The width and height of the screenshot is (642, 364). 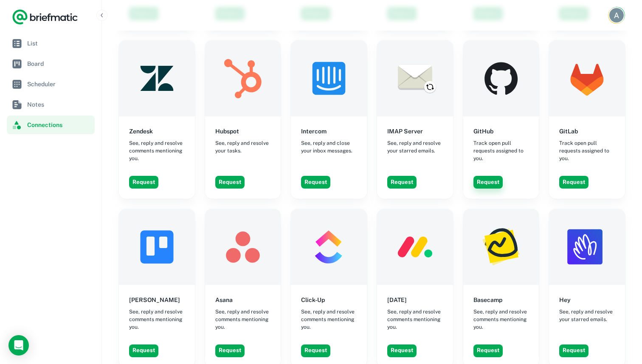 What do you see at coordinates (243, 78) in the screenshot?
I see `img: Hubspot` at bounding box center [243, 78].